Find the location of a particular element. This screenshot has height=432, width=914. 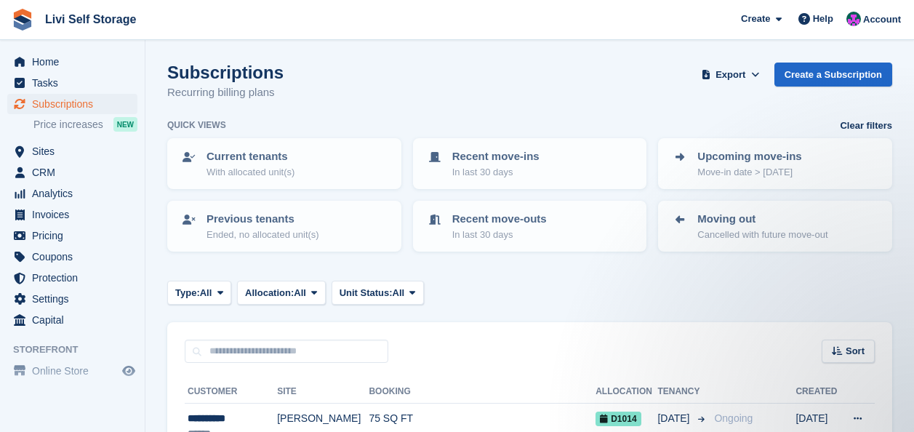

span: Price increases is located at coordinates (68, 124).